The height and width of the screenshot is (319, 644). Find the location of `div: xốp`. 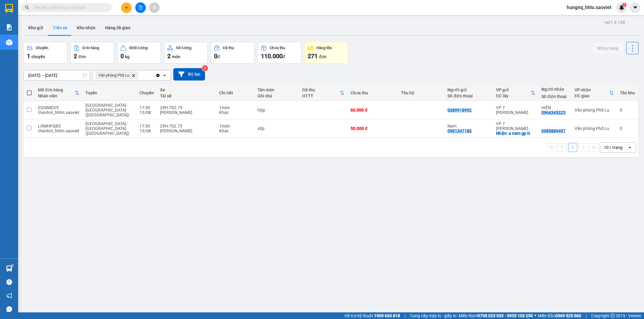

div: xốp is located at coordinates (277, 128).